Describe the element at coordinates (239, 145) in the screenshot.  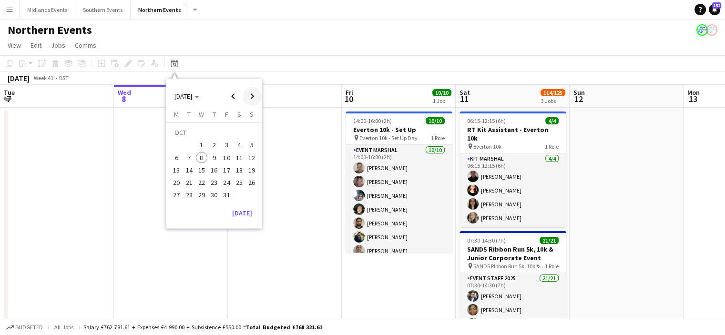
I see `span: 4` at that location.